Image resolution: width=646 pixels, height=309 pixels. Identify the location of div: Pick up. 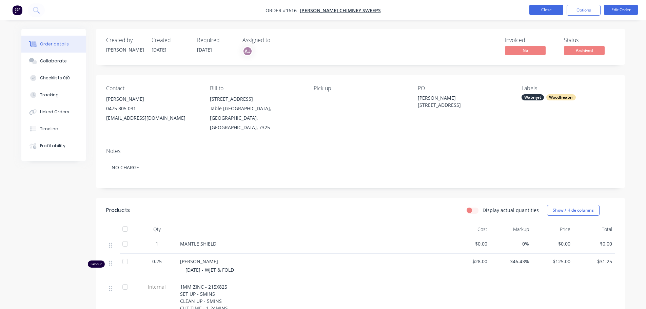
(360, 88).